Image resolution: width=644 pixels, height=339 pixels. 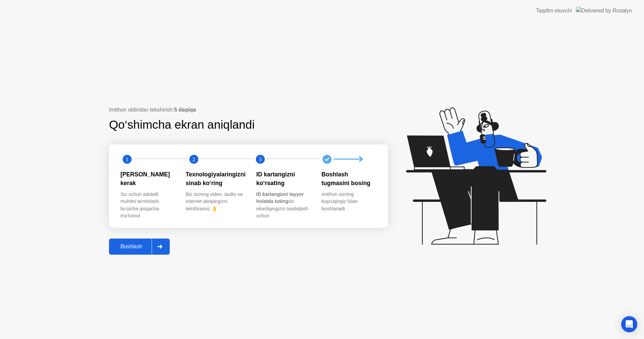 What do you see at coordinates (280, 198) in the screenshot?
I see `b: ID kartangizni tayyor holatda tuting` at bounding box center [280, 198].